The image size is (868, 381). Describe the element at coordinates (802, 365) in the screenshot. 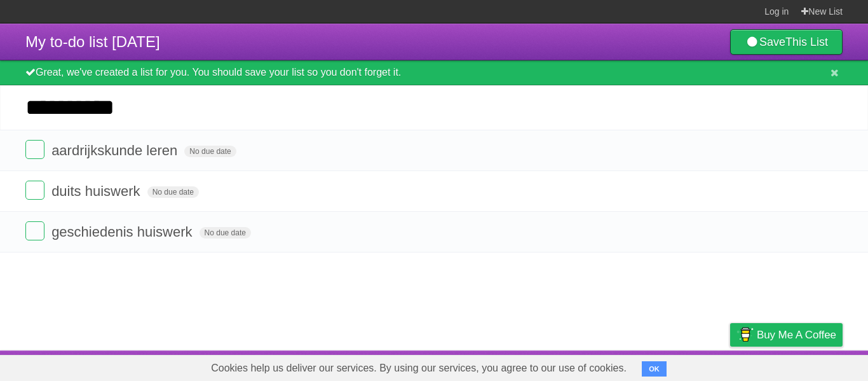

I see `a: Suggest a feature` at that location.